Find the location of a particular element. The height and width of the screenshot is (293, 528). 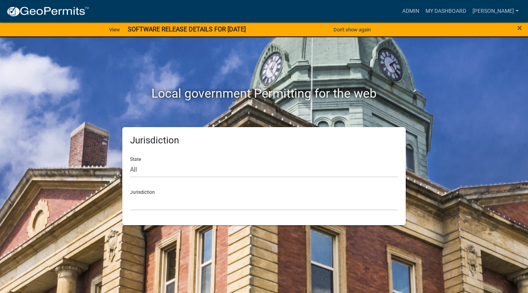

h2: Local government Permitting for the web is located at coordinates (264, 94).